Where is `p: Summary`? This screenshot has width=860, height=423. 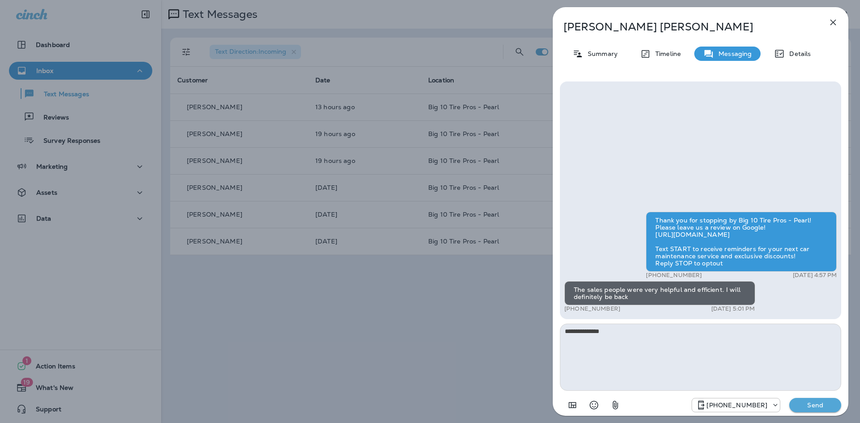 p: Summary is located at coordinates (600, 54).